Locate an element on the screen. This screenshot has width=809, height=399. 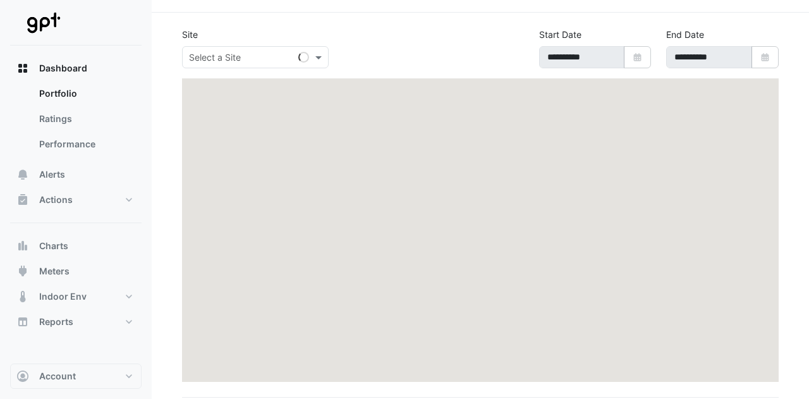
label: Site is located at coordinates (190, 34).